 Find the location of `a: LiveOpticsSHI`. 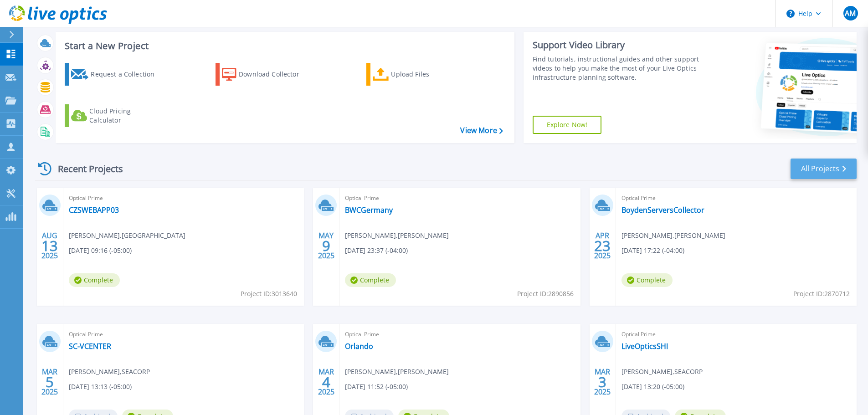

a: LiveOpticsSHI is located at coordinates (644, 346).